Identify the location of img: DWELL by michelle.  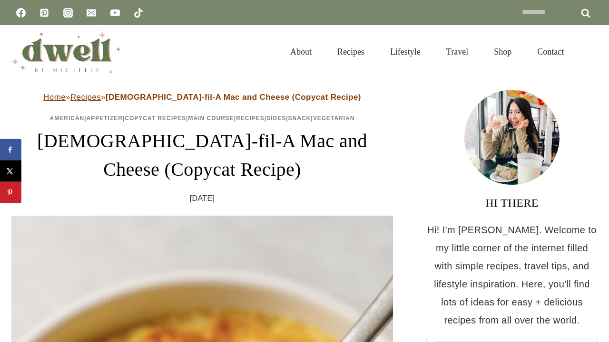
(66, 52).